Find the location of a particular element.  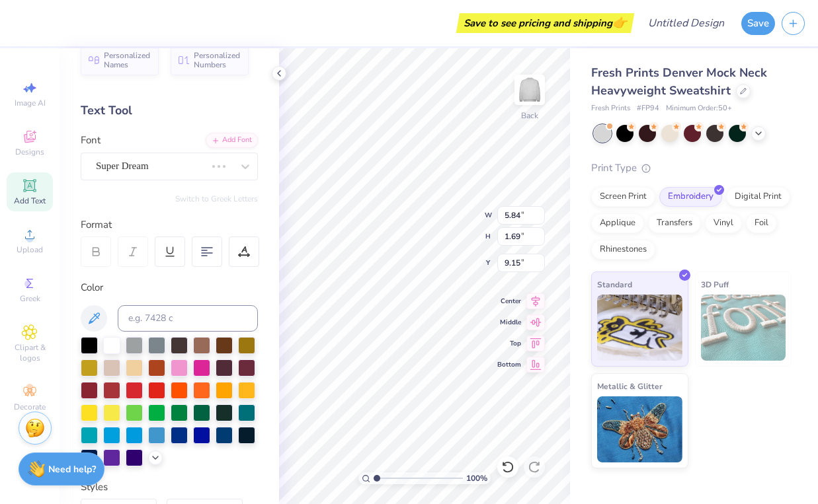

button: Save is located at coordinates (758, 23).